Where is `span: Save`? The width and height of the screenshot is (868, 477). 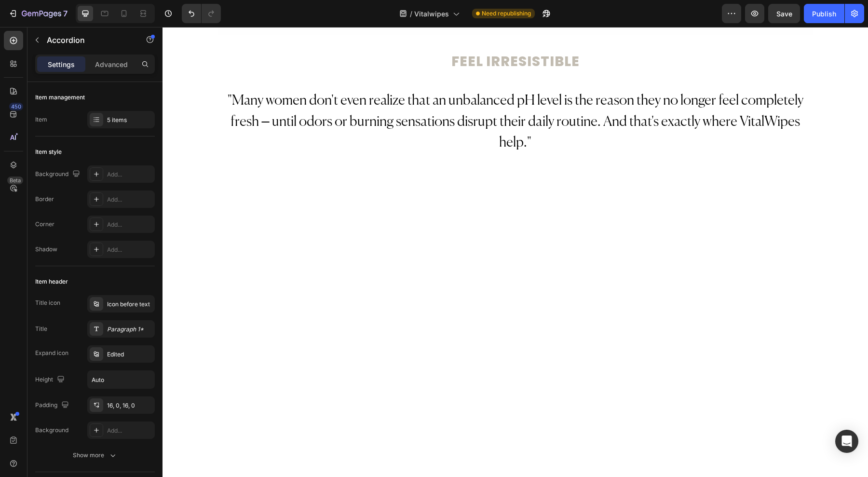
span: Save is located at coordinates (784, 14).